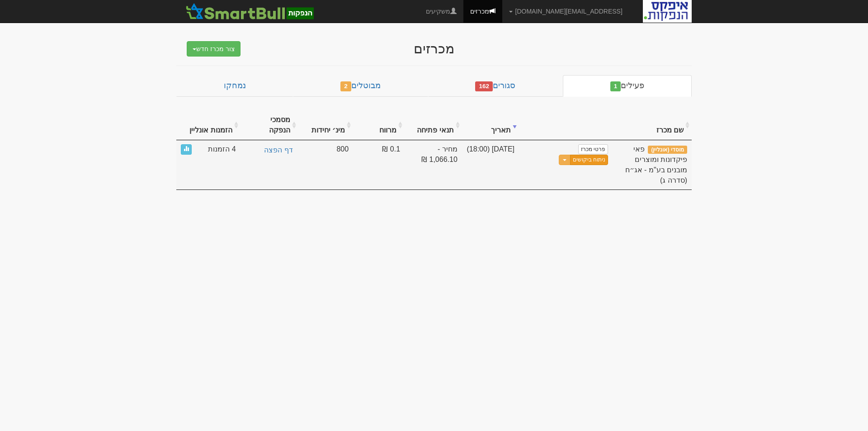 This screenshot has width=868, height=431. What do you see at coordinates (346, 86) in the screenshot?
I see `span: 2` at bounding box center [346, 86].